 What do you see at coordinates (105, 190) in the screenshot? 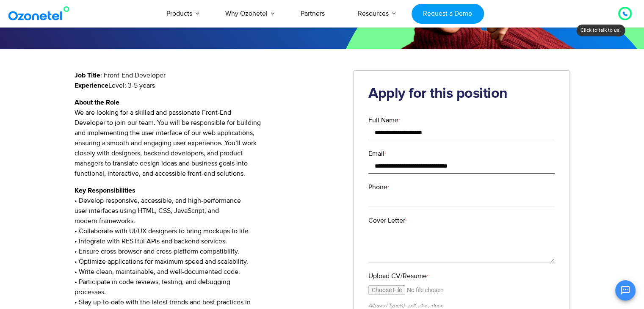
I see `strong: Key Responsibilities` at bounding box center [105, 190].